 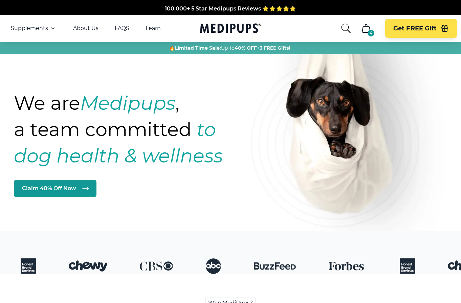 I want to click on button: Supplements, so click(x=34, y=28).